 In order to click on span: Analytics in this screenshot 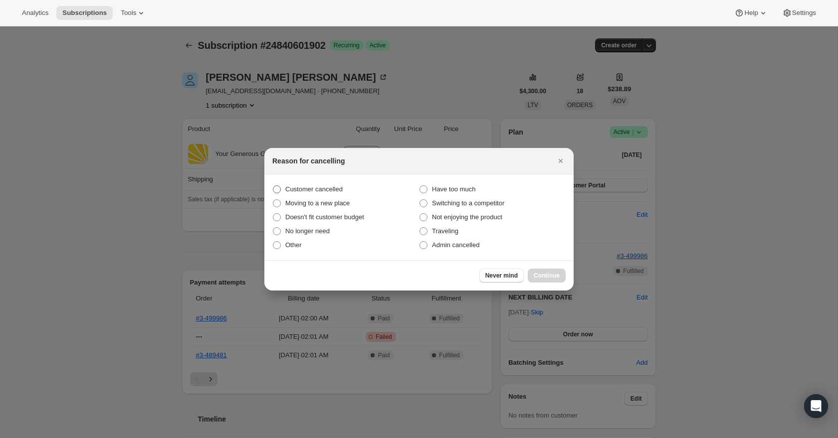, I will do `click(35, 13)`.